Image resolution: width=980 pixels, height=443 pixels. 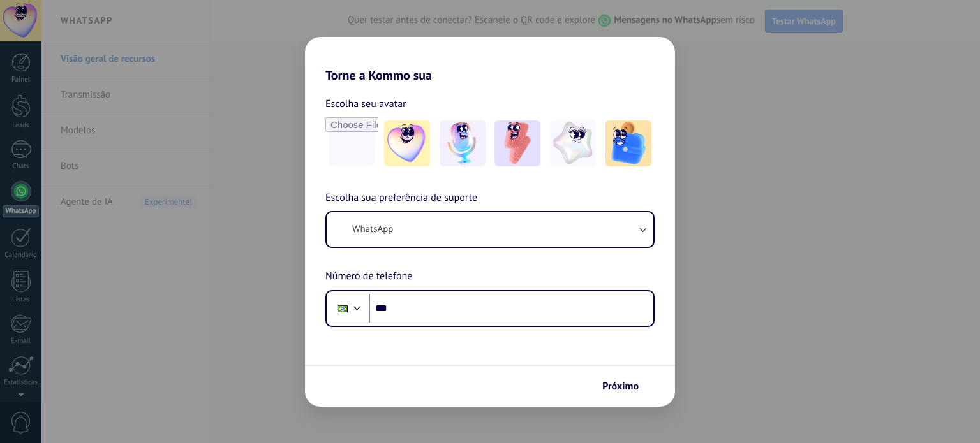 What do you see at coordinates (343, 308) in the screenshot?
I see `div: Brazil: + 55` at bounding box center [343, 308].